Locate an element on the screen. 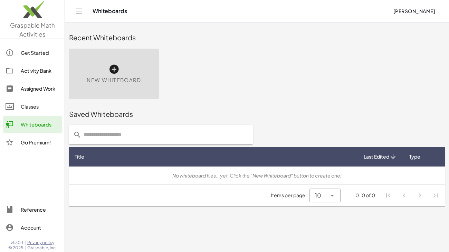 The image size is (449, 252). div: Recent Whiteboards is located at coordinates (257, 38).